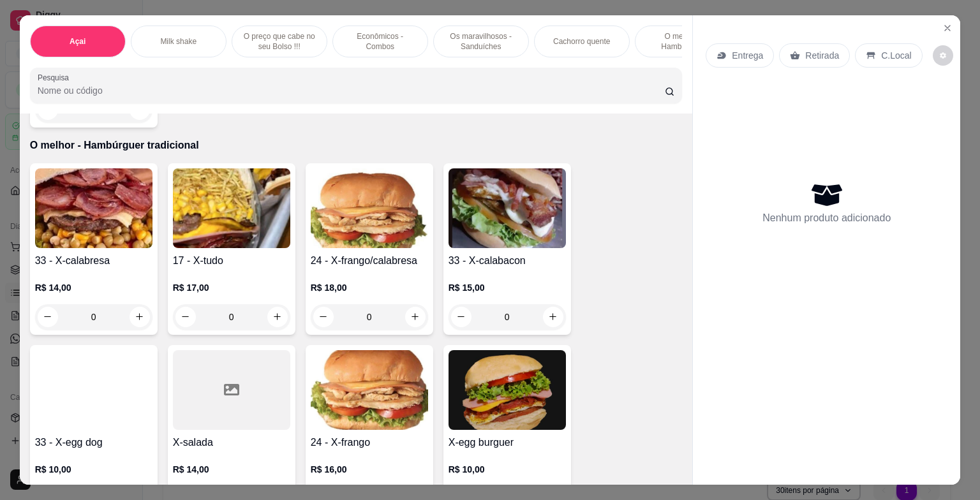 The height and width of the screenshot is (500, 980). I want to click on button: Close, so click(947, 28).